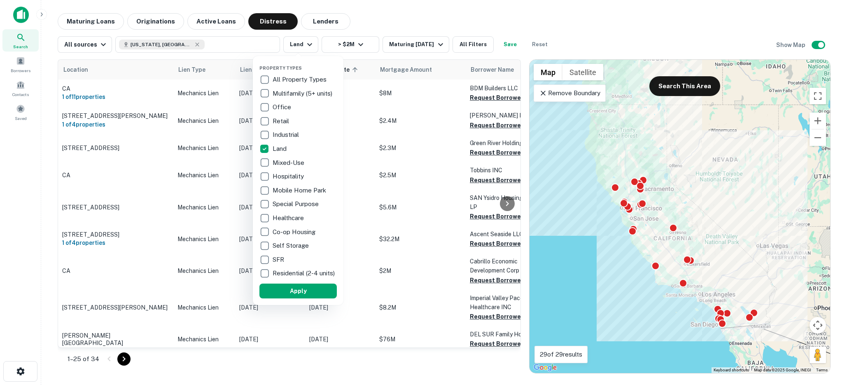 This screenshot has width=847, height=385. Describe the element at coordinates (295, 232) in the screenshot. I see `p: Co-op Housing` at that location.